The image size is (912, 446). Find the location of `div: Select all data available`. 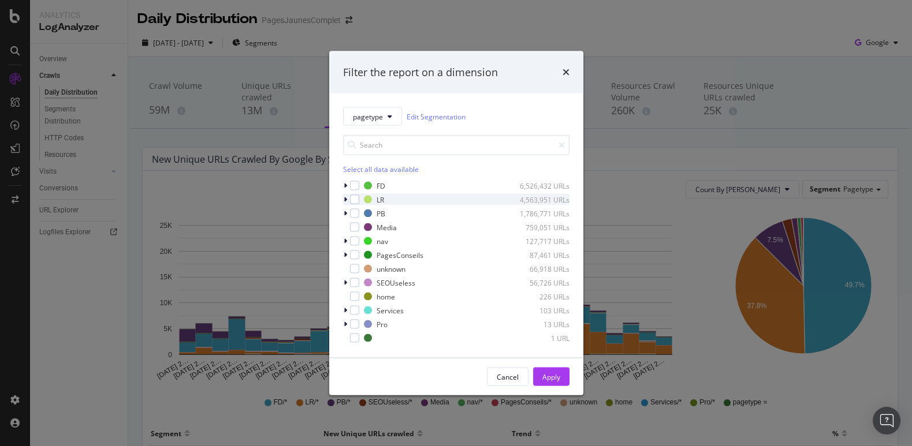

div: Select all data available is located at coordinates (456, 169).